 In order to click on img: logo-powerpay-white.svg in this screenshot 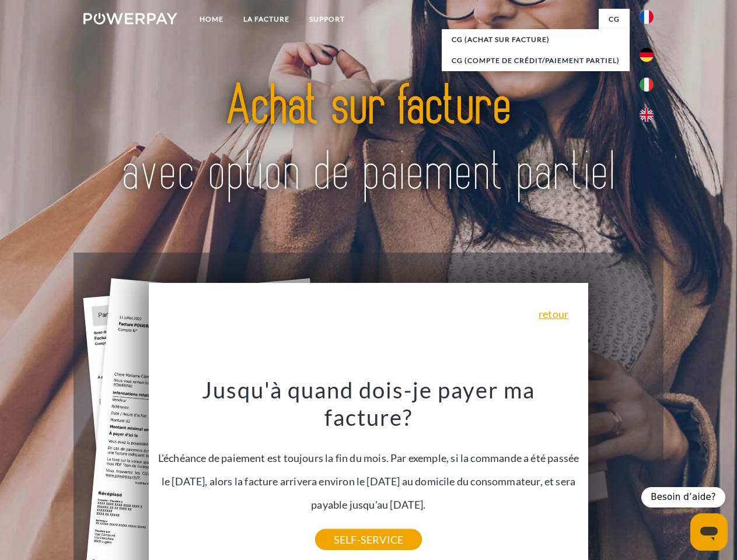, I will do `click(130, 18)`.